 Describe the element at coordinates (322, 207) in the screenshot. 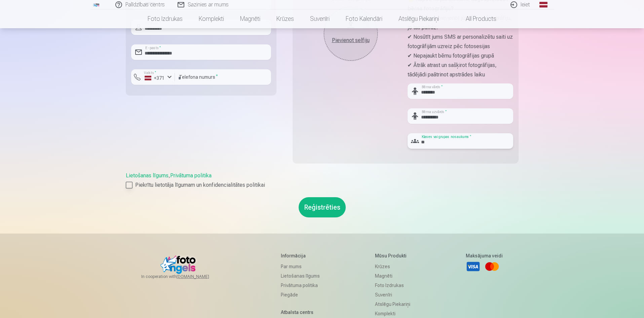

I see `button: Reģistrēties` at that location.